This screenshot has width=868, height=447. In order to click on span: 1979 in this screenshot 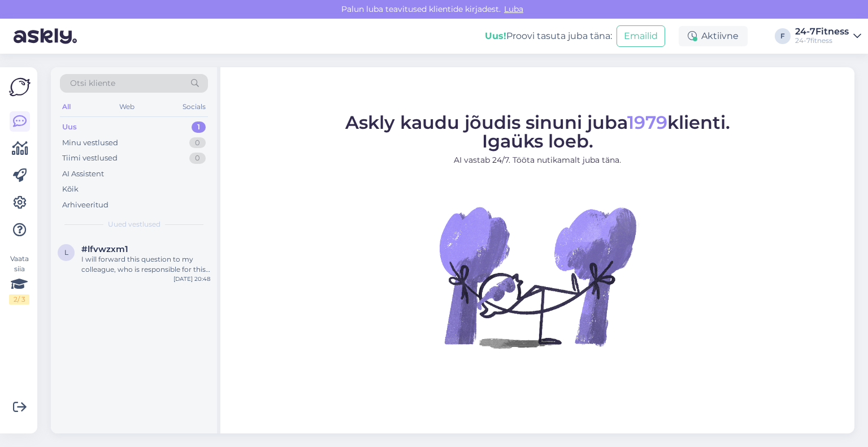, I will do `click(647, 122)`.